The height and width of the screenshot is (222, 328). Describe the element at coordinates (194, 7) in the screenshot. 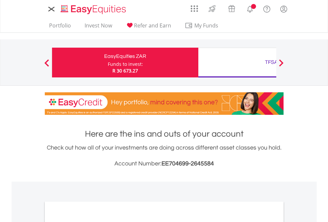

I see `a: AppsGrid` at that location.